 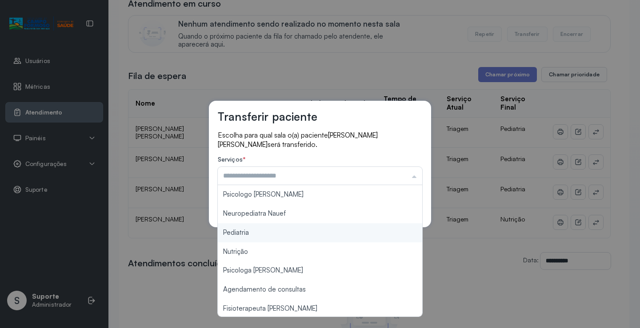 I want to click on li: Nutrição, so click(x=320, y=252).